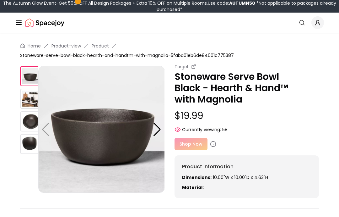 This screenshot has width=339, height=217. What do you see at coordinates (247, 167) in the screenshot?
I see `h6: Product Information` at bounding box center [247, 167].